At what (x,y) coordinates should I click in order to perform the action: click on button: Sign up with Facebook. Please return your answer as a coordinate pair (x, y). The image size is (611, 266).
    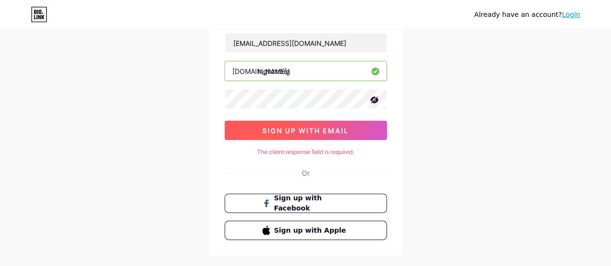
    Looking at the image, I should click on (306, 203).